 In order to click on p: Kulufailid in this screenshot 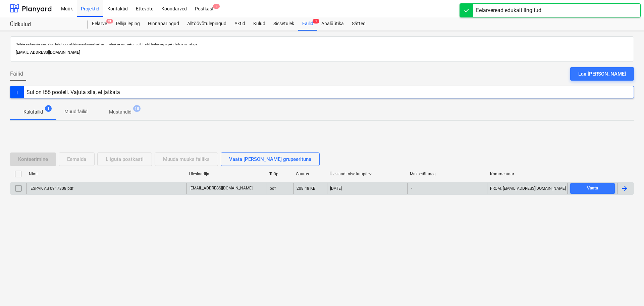, I will do `click(33, 112)`.